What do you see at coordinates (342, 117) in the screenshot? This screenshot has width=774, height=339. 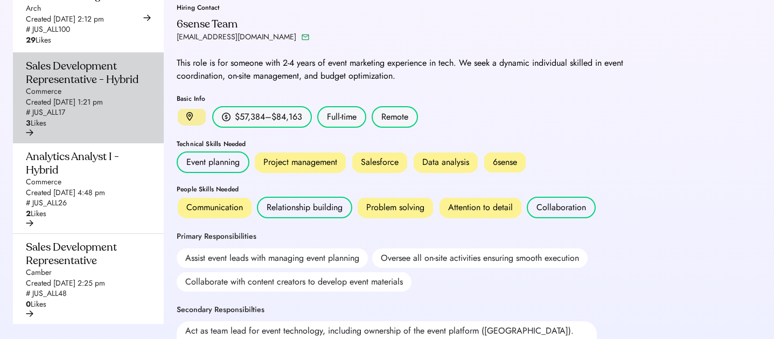 I see `div: Full-time` at bounding box center [342, 117].